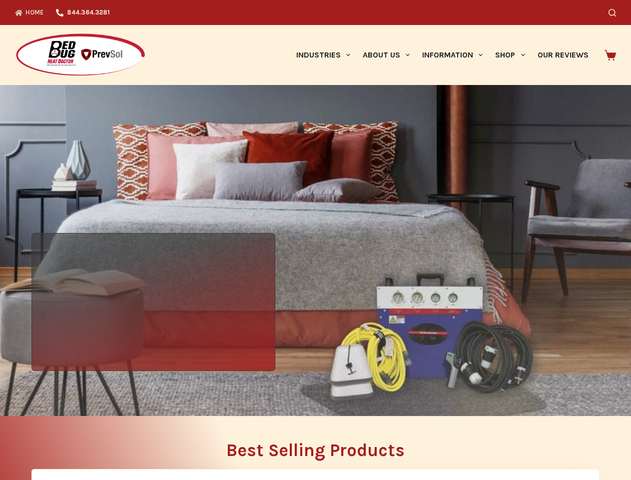 This screenshot has height=480, width=631. Describe the element at coordinates (323, 55) in the screenshot. I see `a: Industries` at that location.